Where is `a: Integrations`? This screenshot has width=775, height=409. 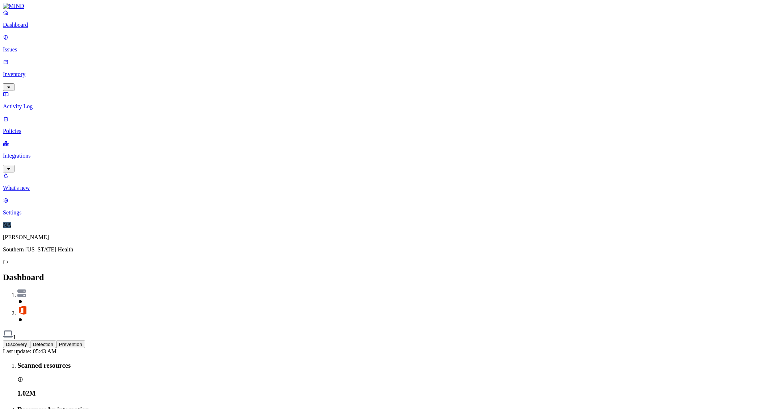
a: Integrations is located at coordinates (388, 156).